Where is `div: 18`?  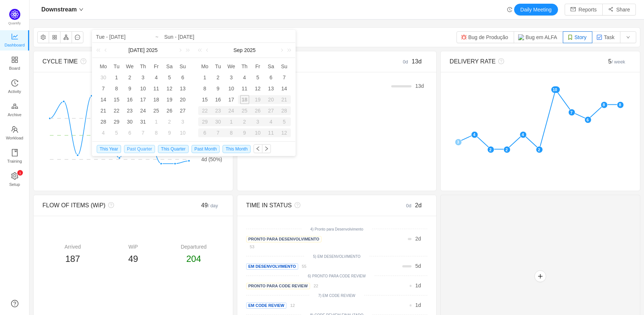 div: 18 is located at coordinates (245, 100).